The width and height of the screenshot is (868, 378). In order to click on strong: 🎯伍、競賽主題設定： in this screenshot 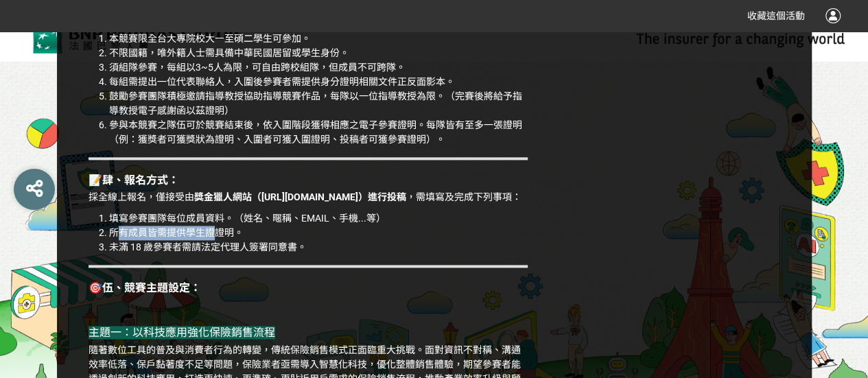, I will do `click(145, 287)`.